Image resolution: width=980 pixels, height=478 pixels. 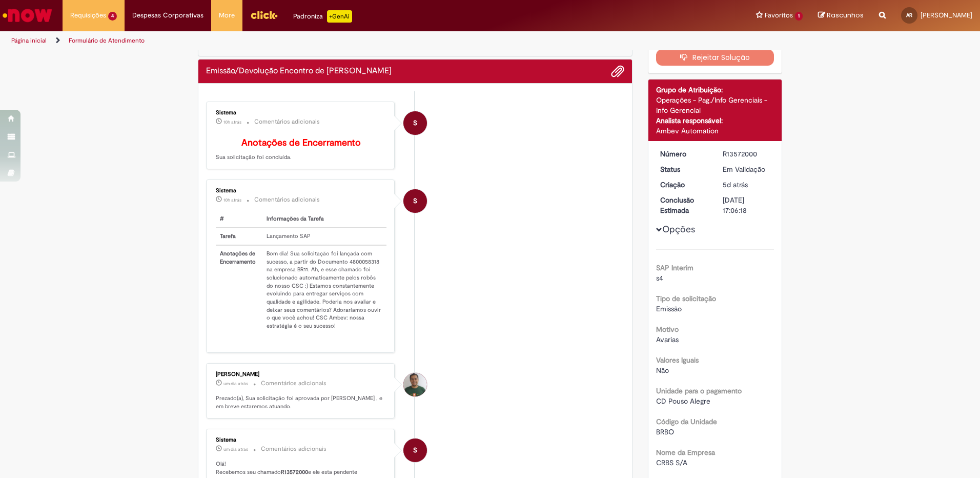 I want to click on dt: Criação, so click(x=684, y=185).